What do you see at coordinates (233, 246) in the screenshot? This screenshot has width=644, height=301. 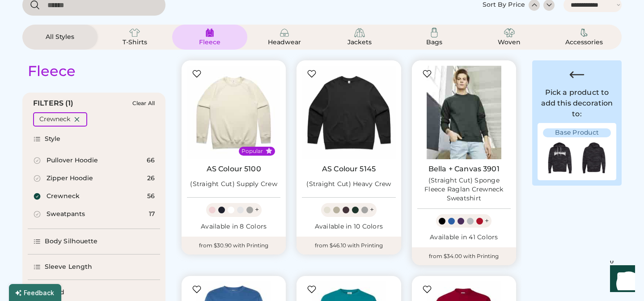 I see `div: from $30.90 with Printing` at bounding box center [233, 246].